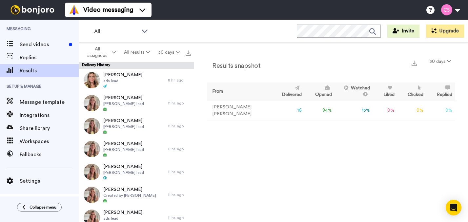 The image size is (468, 222). Describe the element at coordinates (97, 52) in the screenshot. I see `span: All assignees` at that location.